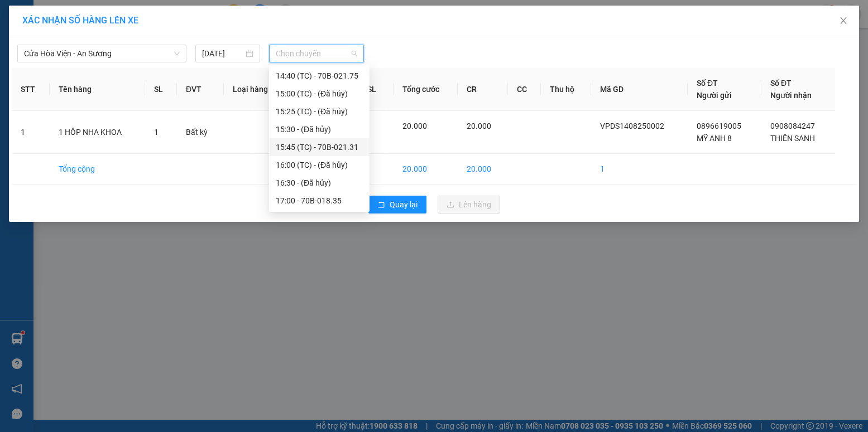 This screenshot has height=432, width=868. I want to click on span: 0896619005, so click(719, 126).